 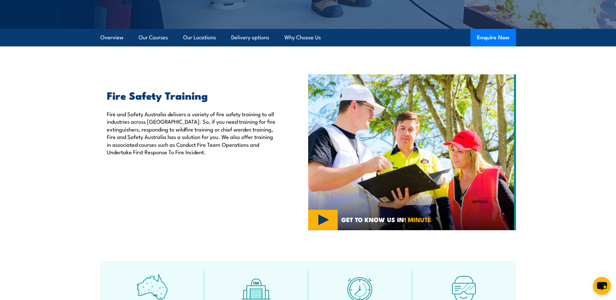 What do you see at coordinates (153, 37) in the screenshot?
I see `a: Our Courses` at bounding box center [153, 37].